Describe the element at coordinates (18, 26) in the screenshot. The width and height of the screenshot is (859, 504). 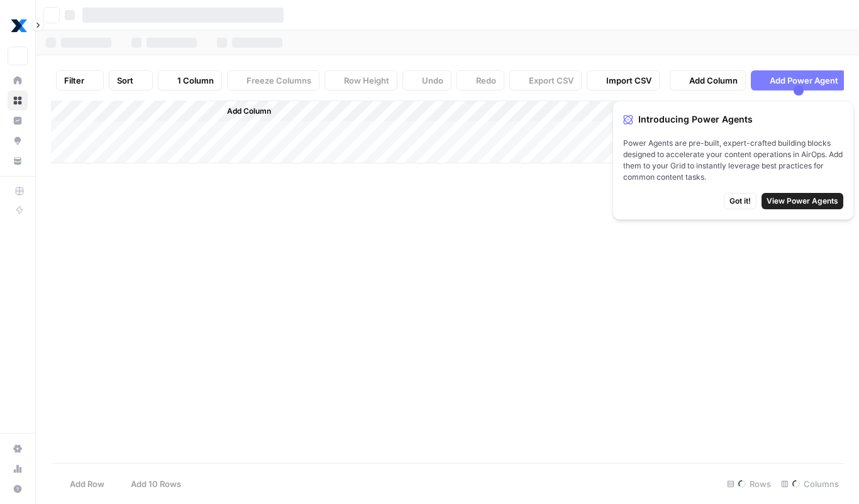
I see `button: Workspace: MaintainX` at that location.